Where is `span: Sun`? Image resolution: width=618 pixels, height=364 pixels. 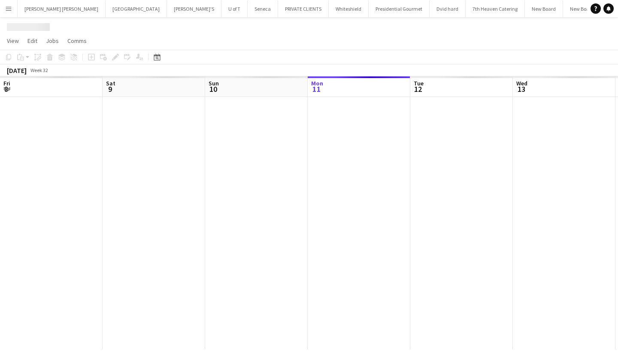
span: Sun is located at coordinates (214, 83).